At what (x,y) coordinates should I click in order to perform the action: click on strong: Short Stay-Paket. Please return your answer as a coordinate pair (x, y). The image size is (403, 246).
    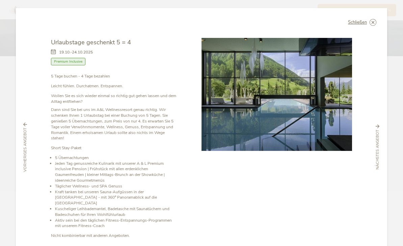
    Looking at the image, I should click on (66, 148).